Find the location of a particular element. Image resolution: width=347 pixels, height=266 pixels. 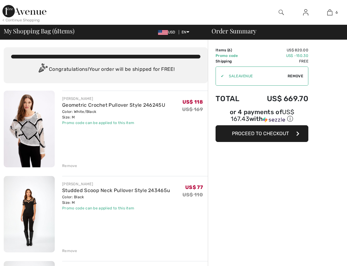

span: My Shopping Bag ( Items) is located at coordinates (39, 31).